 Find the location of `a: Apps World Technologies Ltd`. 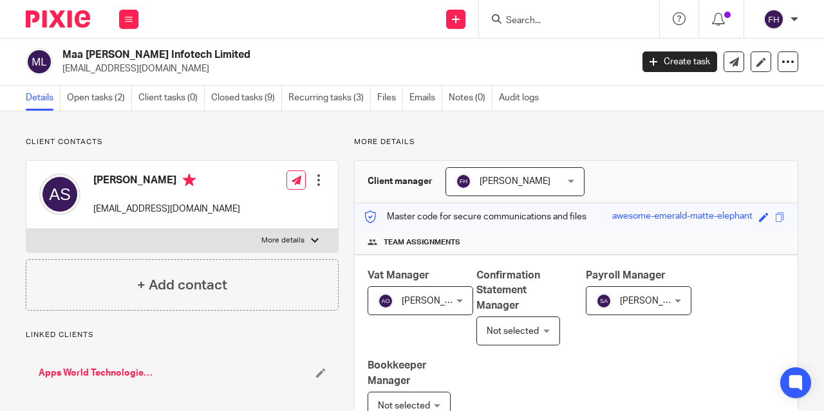

a: Apps World Technologies Ltd is located at coordinates (96, 373).